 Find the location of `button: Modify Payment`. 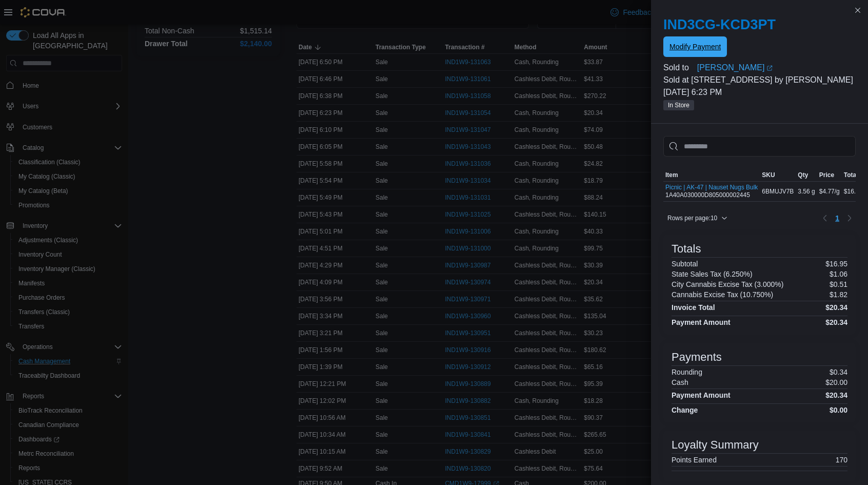

button: Modify Payment is located at coordinates (695, 47).